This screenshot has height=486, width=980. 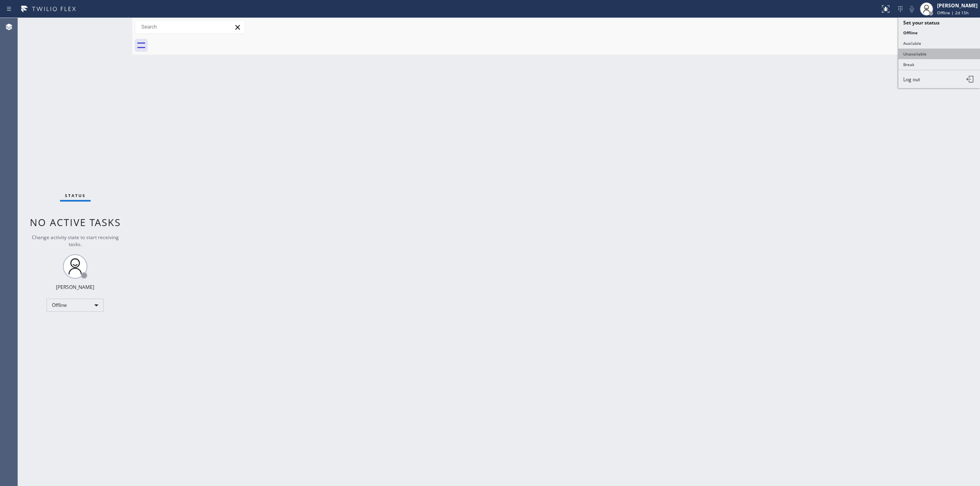 What do you see at coordinates (75, 305) in the screenshot?
I see `div: Offline` at bounding box center [75, 305].